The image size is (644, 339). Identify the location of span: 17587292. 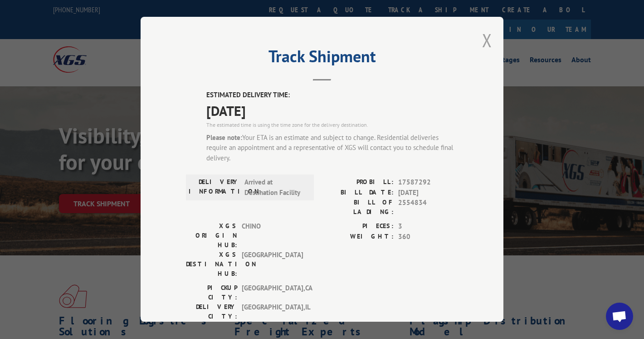
(428, 182).